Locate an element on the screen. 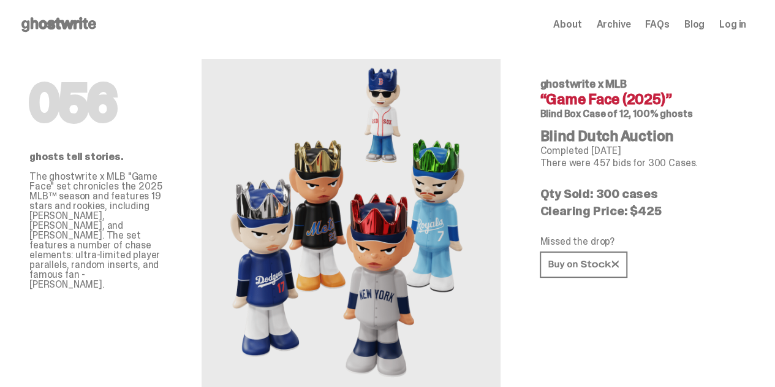 This screenshot has width=775, height=387. span: ghostwrite x MLB is located at coordinates (583, 84).